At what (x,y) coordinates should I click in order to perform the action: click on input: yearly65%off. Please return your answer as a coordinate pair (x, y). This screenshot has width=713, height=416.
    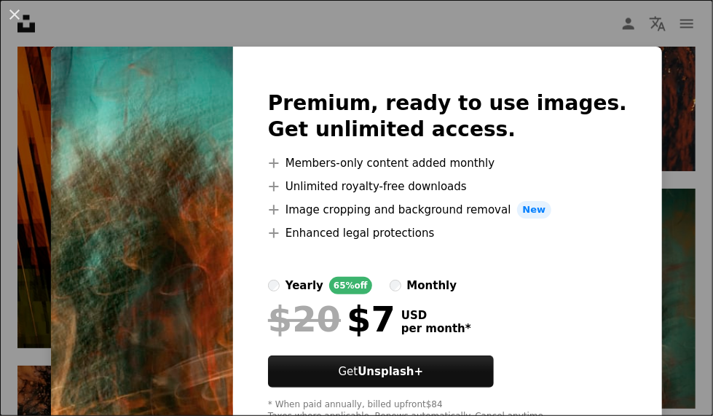
    Looking at the image, I should click on (274, 286).